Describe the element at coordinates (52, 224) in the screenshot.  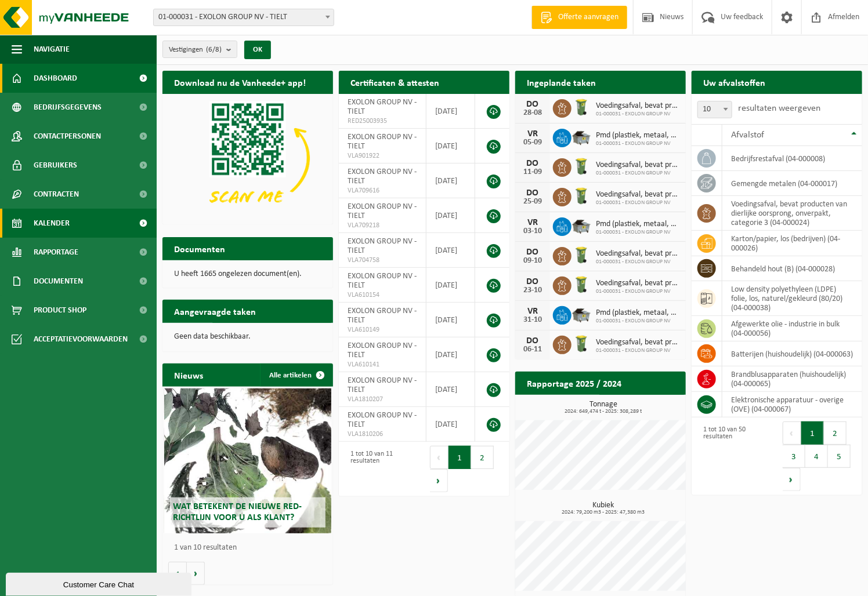
I see `span: Kalender` at that location.